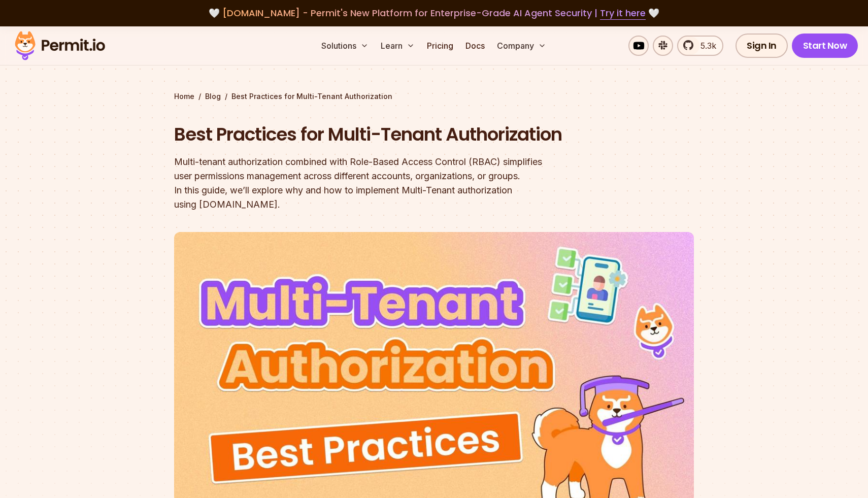  What do you see at coordinates (184, 97) in the screenshot?
I see `a: Home` at bounding box center [184, 97].